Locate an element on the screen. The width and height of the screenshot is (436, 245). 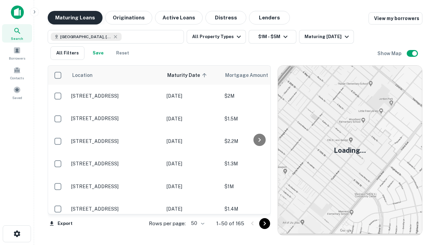
button: All Filters is located at coordinates (67, 53).